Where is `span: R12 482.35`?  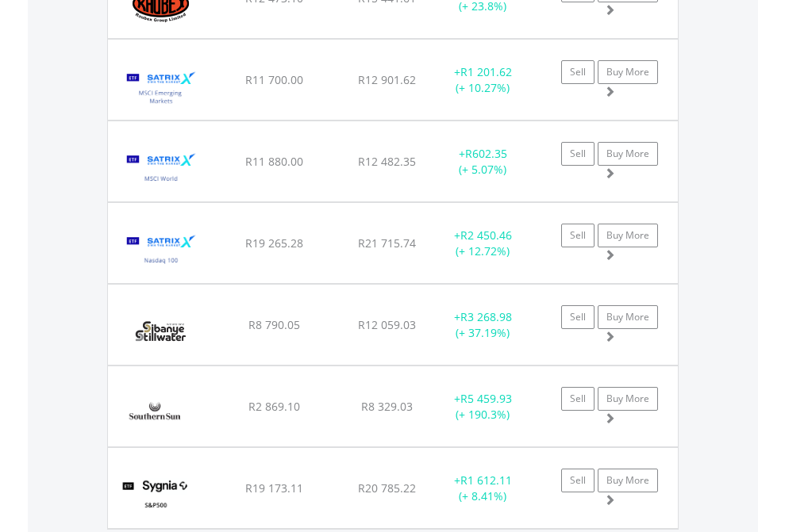
span: R12 482.35 is located at coordinates (386, 161).